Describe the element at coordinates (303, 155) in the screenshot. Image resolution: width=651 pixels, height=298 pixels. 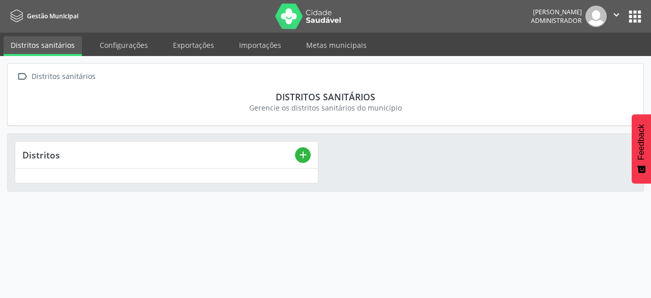
I see `i: add` at that location.